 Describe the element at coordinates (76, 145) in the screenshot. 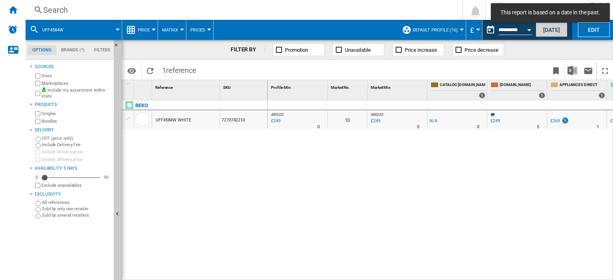

I see `label: Include Delivery Fee` at that location.